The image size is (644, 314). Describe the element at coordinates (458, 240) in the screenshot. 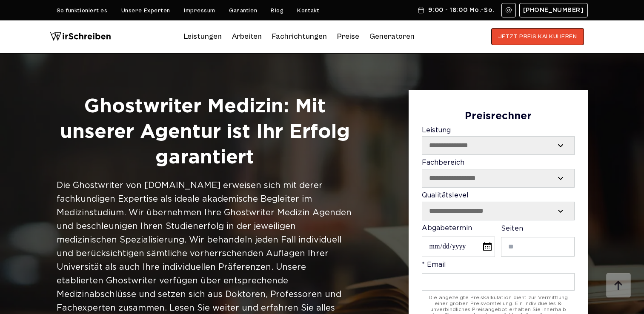

I see `label: Abgabetermin` at that location.